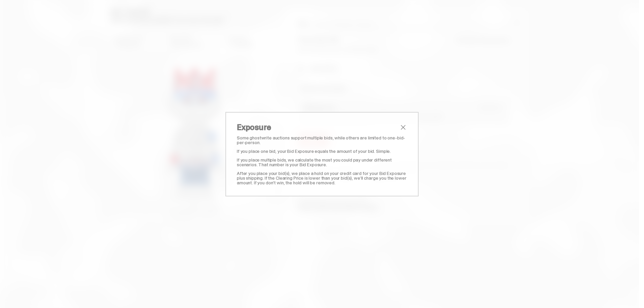 Image resolution: width=644 pixels, height=308 pixels. Describe the element at coordinates (322, 140) in the screenshot. I see `p: Some ghostwrite auctions support multiple bids, while others are limited to one-bid-per-person.` at that location.